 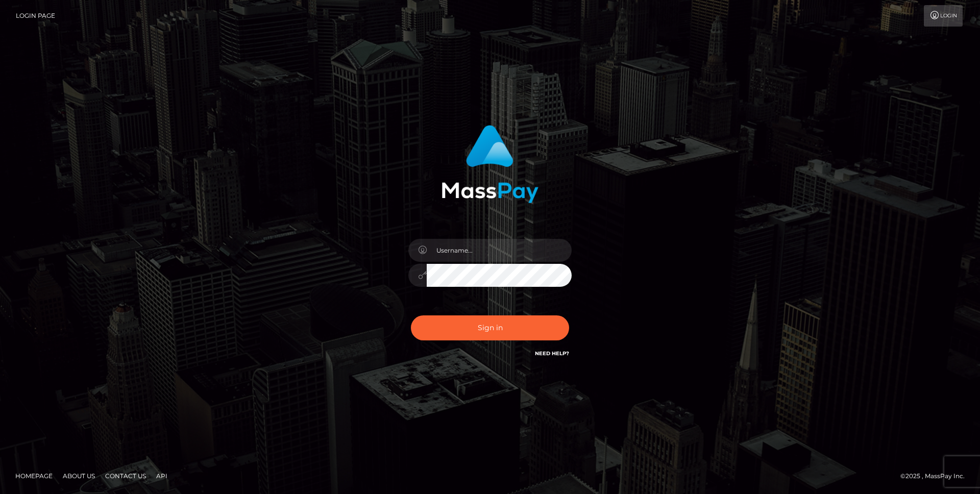 What do you see at coordinates (943, 16) in the screenshot?
I see `a: Login` at bounding box center [943, 16].